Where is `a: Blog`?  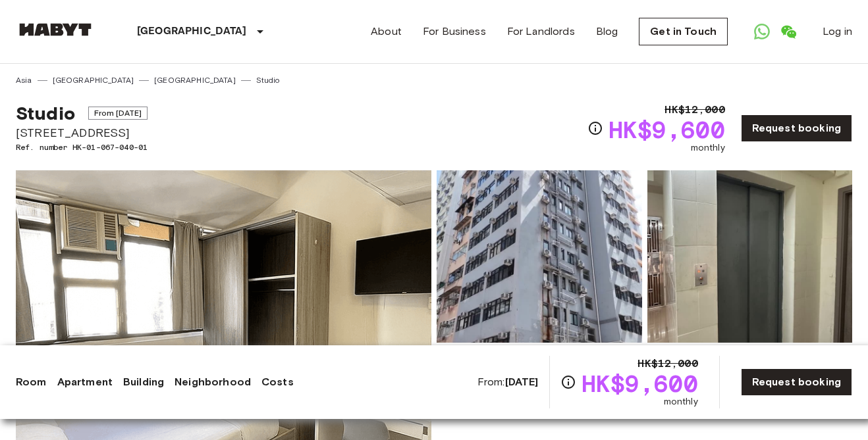 a: Blog is located at coordinates (607, 32).